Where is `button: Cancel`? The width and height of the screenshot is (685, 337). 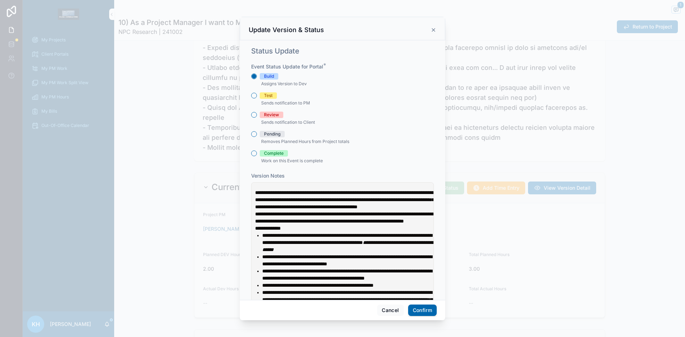 button: Cancel is located at coordinates (390, 310).